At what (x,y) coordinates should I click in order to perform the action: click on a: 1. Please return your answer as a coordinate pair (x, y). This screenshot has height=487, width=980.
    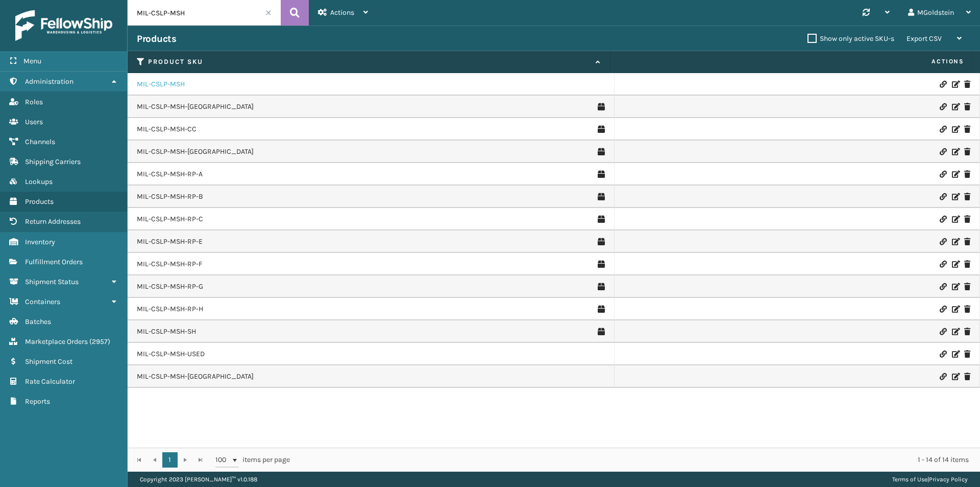
    Looking at the image, I should click on (170, 460).